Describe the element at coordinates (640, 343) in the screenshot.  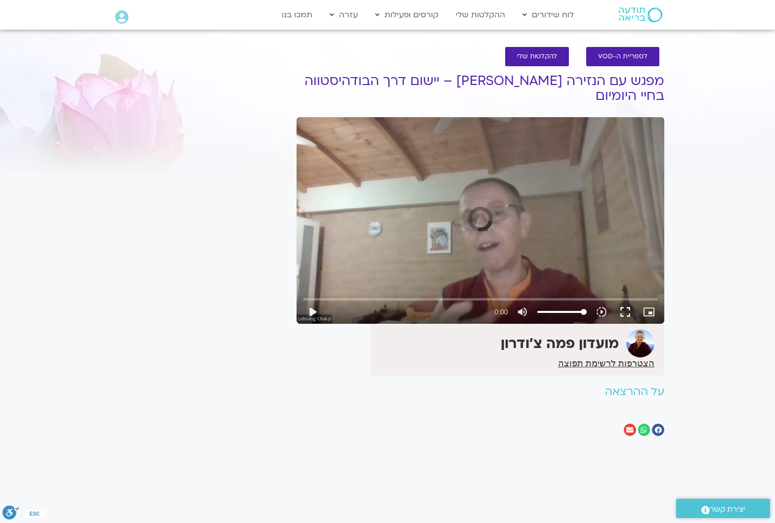
I see `img: מועדון פמה צ'ודרון` at that location.